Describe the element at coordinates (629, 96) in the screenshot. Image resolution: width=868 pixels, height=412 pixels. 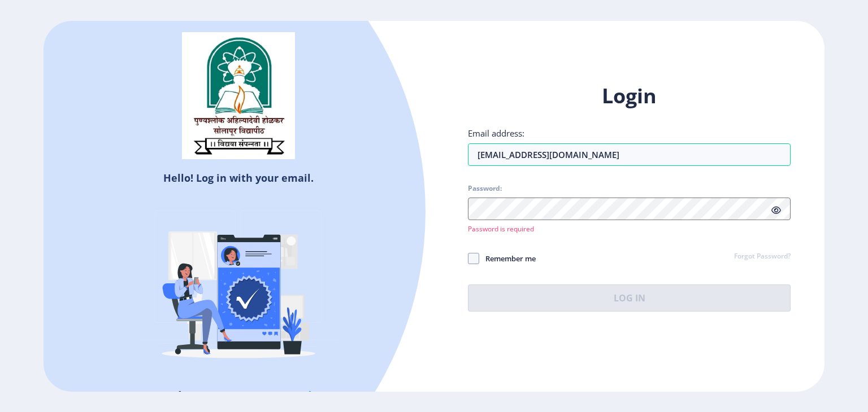
I see `h1: Login` at that location.